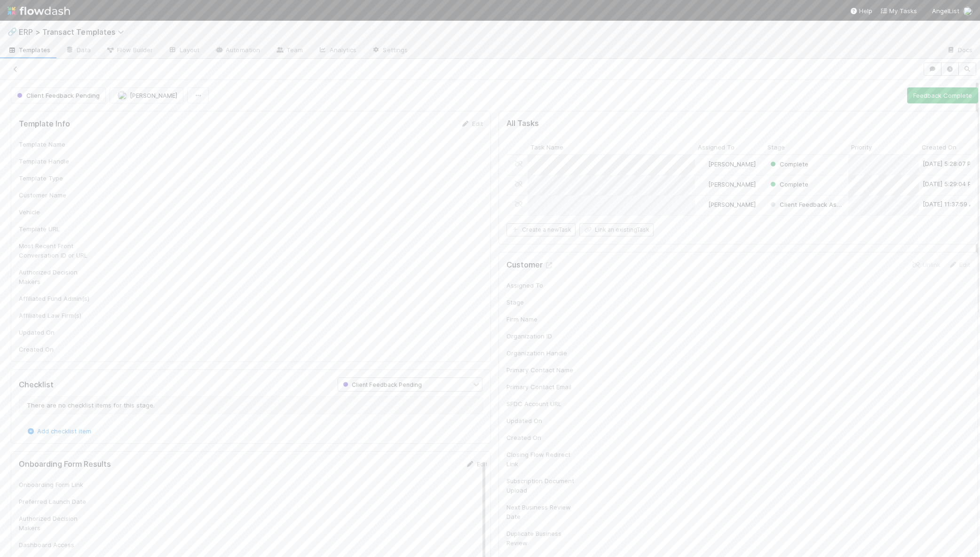  What do you see at coordinates (542, 387) in the screenshot?
I see `div: Primary Contact Email` at bounding box center [542, 387].